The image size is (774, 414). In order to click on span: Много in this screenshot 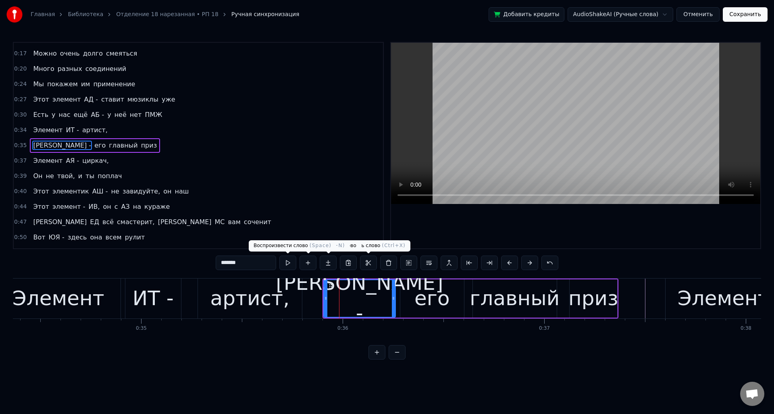, I will do `click(44, 69)`.